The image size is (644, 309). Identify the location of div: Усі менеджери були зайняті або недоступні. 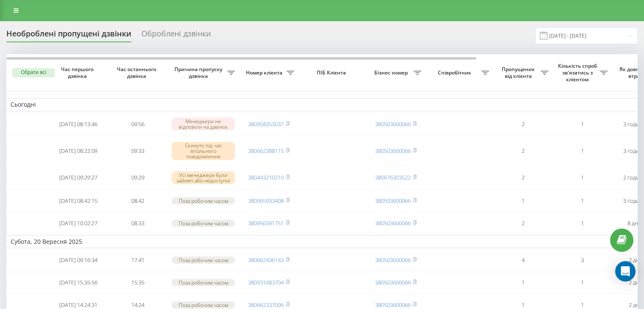
(203, 178).